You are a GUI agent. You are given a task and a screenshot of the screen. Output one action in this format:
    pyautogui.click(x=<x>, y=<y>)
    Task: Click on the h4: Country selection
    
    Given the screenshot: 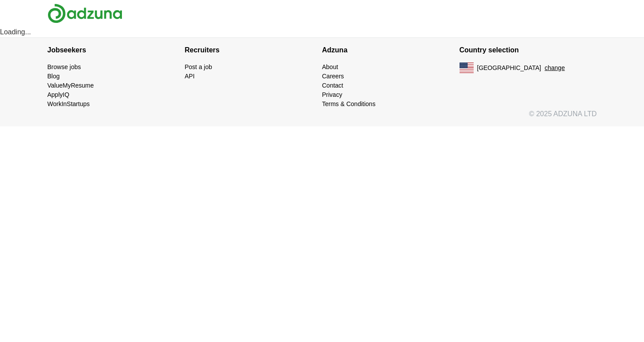 What is the action you would take?
    pyautogui.click(x=528, y=50)
    